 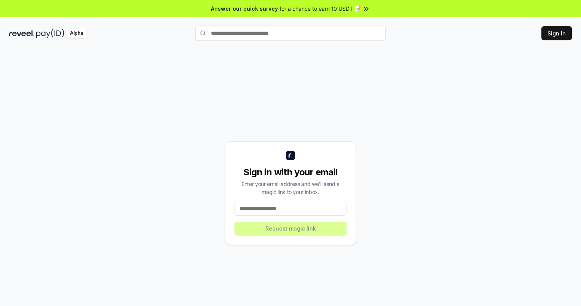 What do you see at coordinates (290, 155) in the screenshot?
I see `img: logo_small` at bounding box center [290, 155].